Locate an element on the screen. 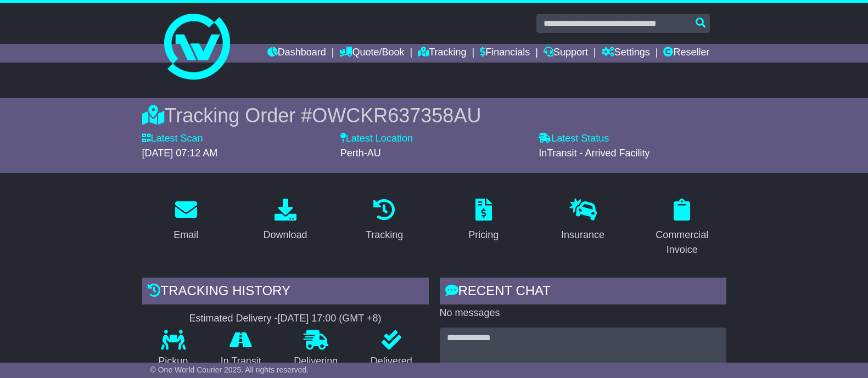 Image resolution: width=868 pixels, height=378 pixels. div: Tracking is located at coordinates (384, 235).